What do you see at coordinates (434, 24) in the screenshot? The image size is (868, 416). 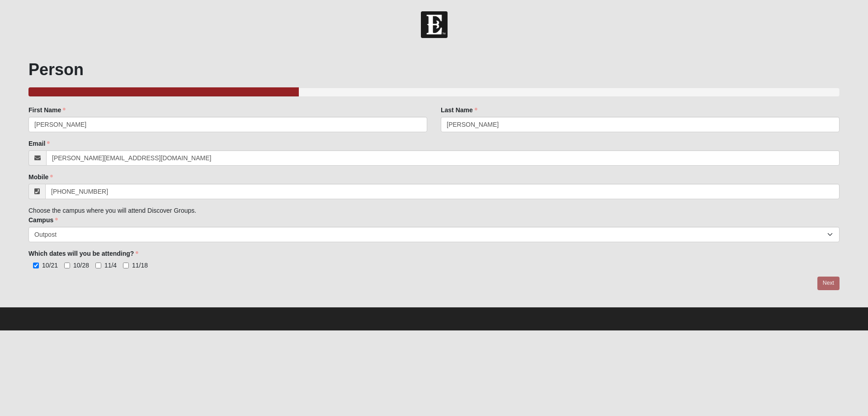 I see `img: Church of Eleven22 Logo` at bounding box center [434, 24].